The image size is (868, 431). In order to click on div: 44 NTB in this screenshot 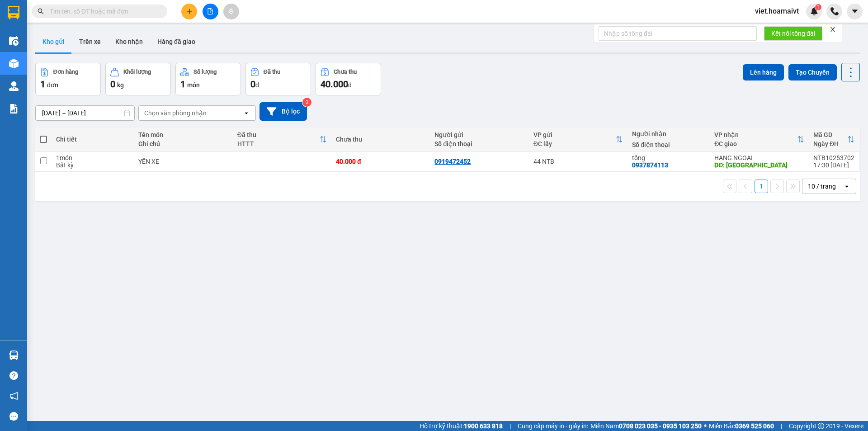, I will do `click(578, 161)`.